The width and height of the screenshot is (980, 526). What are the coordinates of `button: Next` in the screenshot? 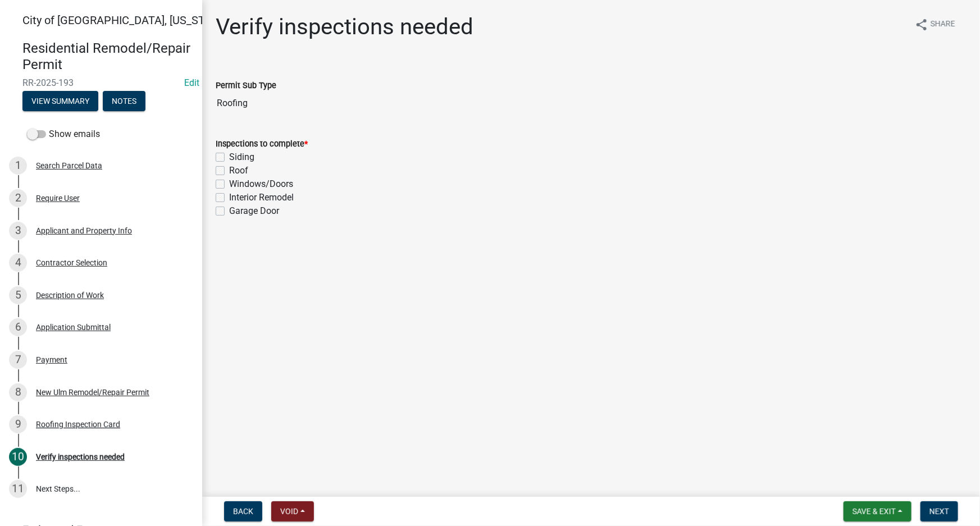 It's located at (939, 511).